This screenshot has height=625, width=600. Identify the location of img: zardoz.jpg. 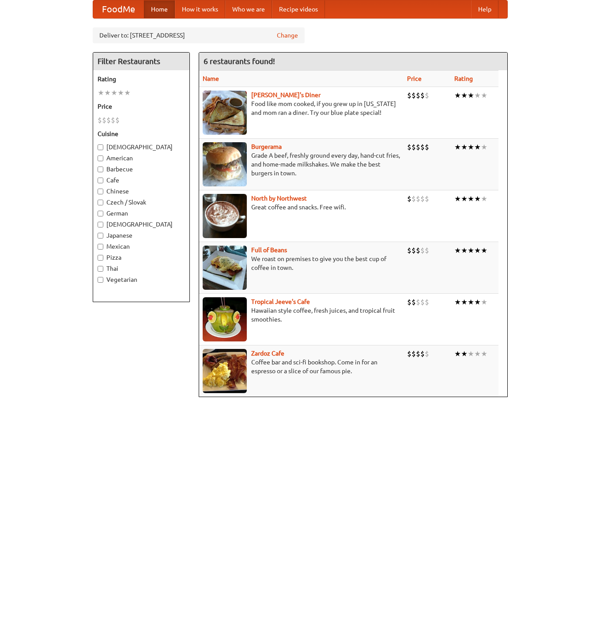
(225, 371).